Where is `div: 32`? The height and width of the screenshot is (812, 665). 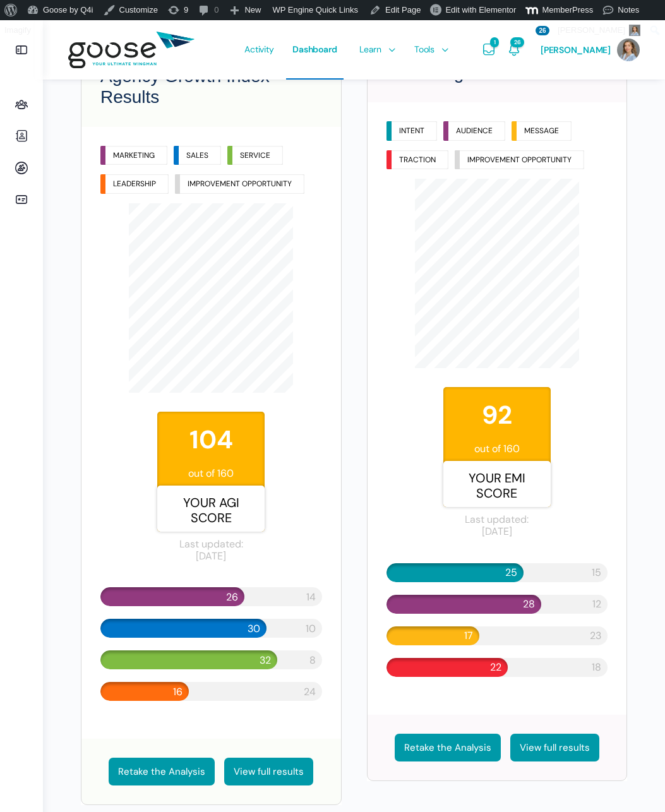
div: 32 is located at coordinates (189, 660).